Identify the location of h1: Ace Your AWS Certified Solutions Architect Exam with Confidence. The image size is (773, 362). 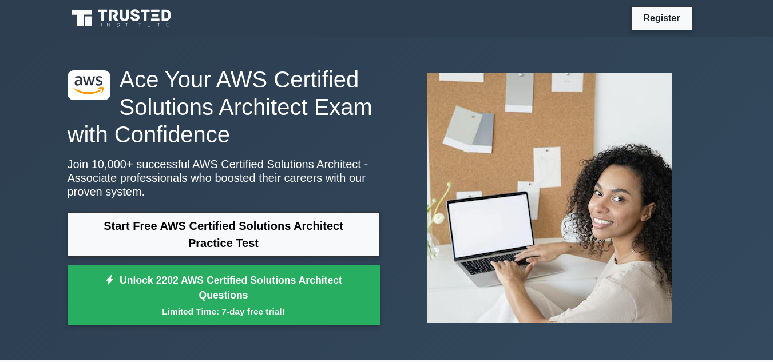
(224, 107).